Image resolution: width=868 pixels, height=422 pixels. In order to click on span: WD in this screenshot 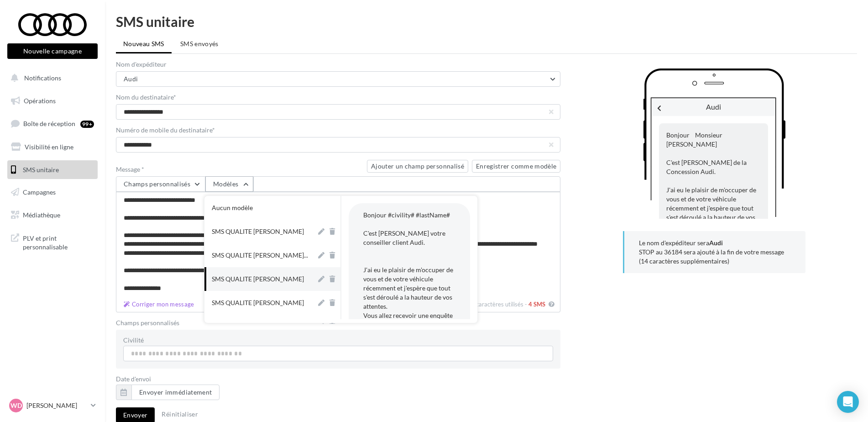, I will do `click(16, 405)`.